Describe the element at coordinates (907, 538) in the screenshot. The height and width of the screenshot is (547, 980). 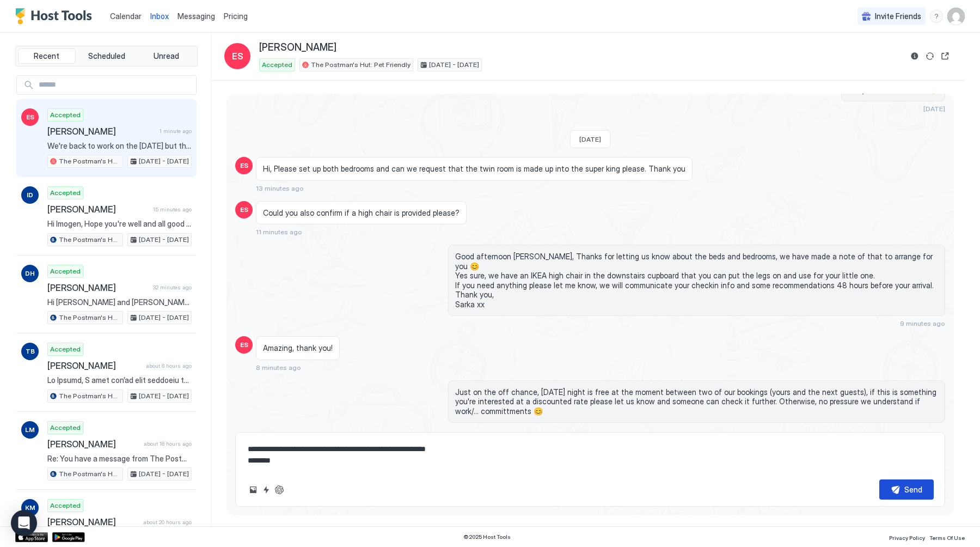
I see `span: Privacy Policy` at that location.